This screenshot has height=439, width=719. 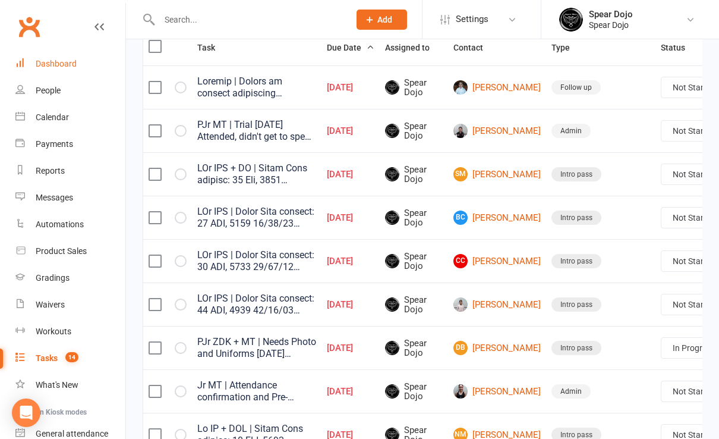 What do you see at coordinates (70, 385) in the screenshot?
I see `a: What's New` at bounding box center [70, 385].